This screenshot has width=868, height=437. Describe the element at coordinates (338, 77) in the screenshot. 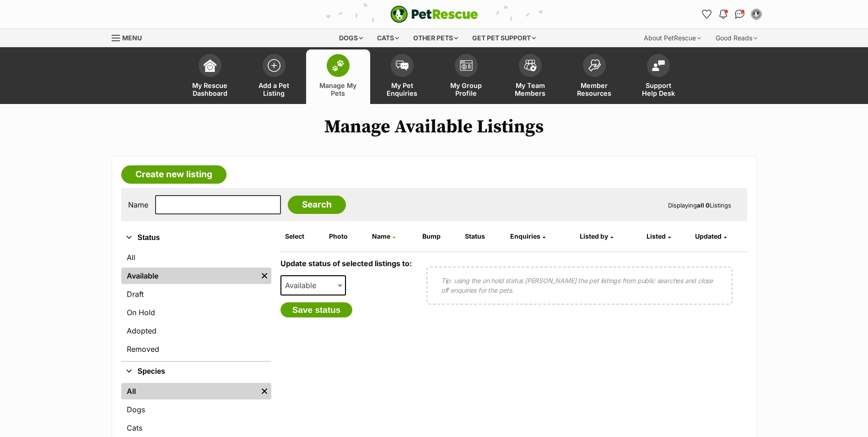

I see `a: Manage My Pets` at that location.